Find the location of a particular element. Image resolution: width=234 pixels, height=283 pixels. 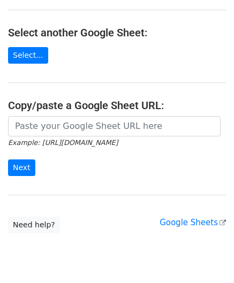

input: Next is located at coordinates (21, 167).